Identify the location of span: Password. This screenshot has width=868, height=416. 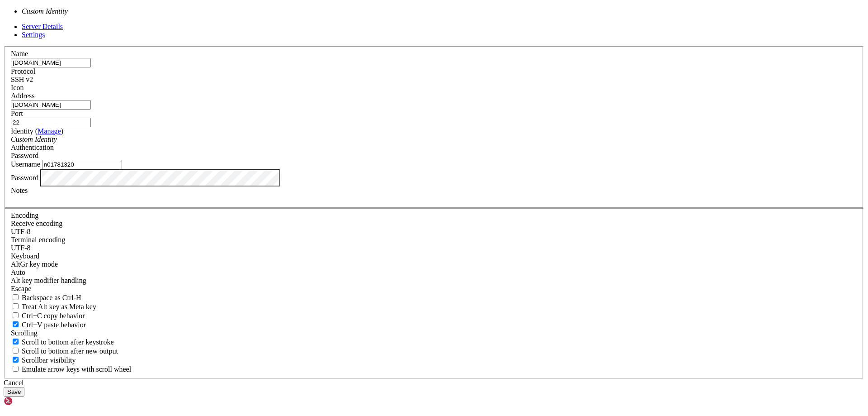
(24, 155).